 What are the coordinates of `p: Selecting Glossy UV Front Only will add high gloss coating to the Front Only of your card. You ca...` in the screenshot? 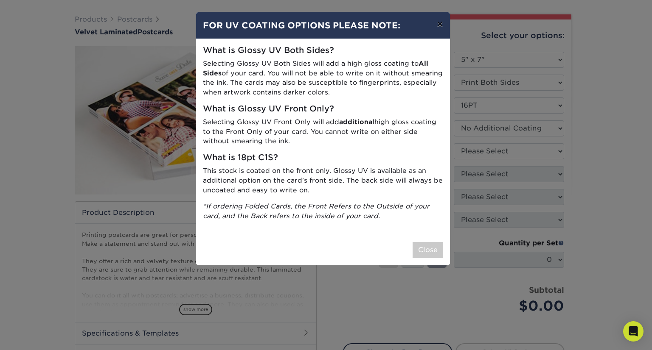 It's located at (323, 132).